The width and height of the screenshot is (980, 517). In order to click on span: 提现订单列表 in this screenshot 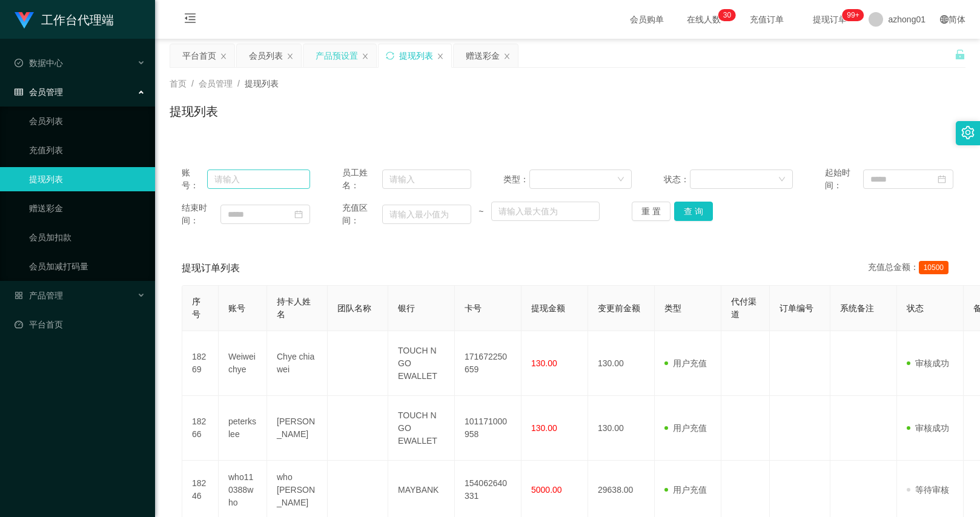, I will do `click(211, 268)`.